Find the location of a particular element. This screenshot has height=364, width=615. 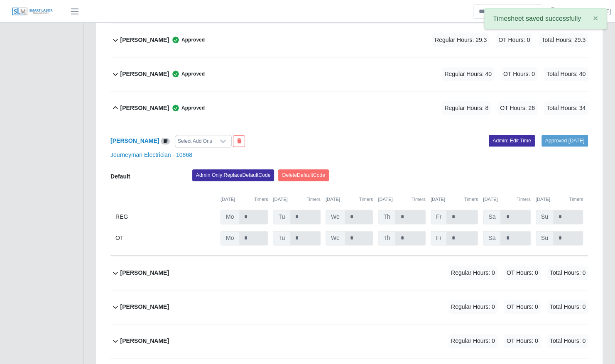

a: Journeyman Electrician - 10868 is located at coordinates (152, 155).